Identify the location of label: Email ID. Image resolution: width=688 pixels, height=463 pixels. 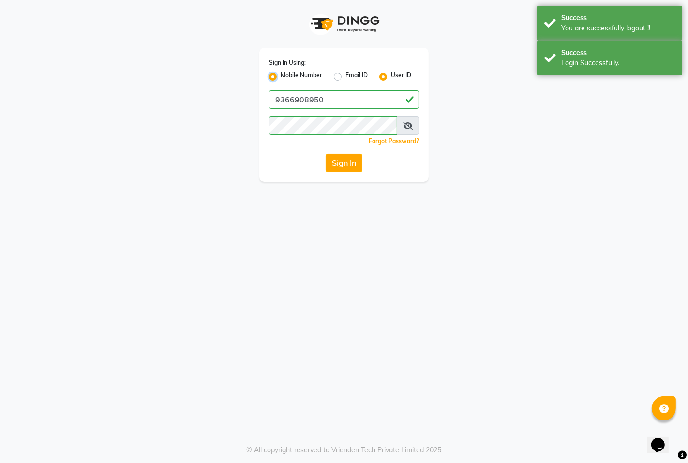
(357, 77).